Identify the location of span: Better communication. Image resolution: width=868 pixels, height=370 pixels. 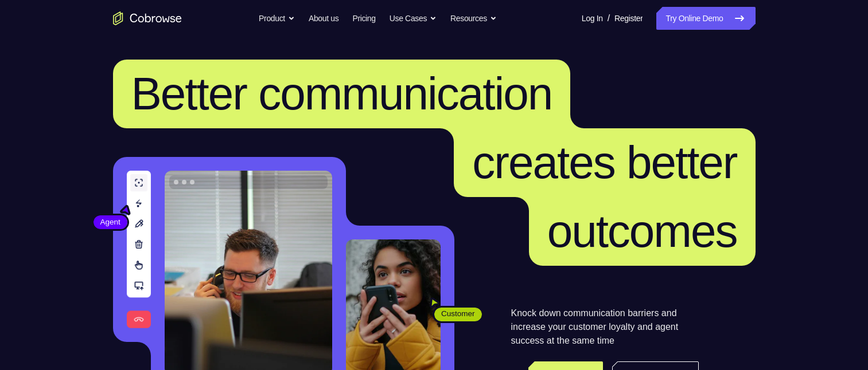
(342, 93).